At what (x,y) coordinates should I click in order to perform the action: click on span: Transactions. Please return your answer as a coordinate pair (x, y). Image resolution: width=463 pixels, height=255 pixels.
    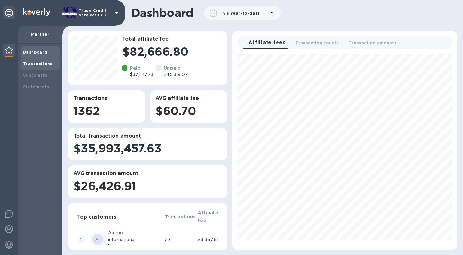
    Looking at the image, I should click on (180, 216).